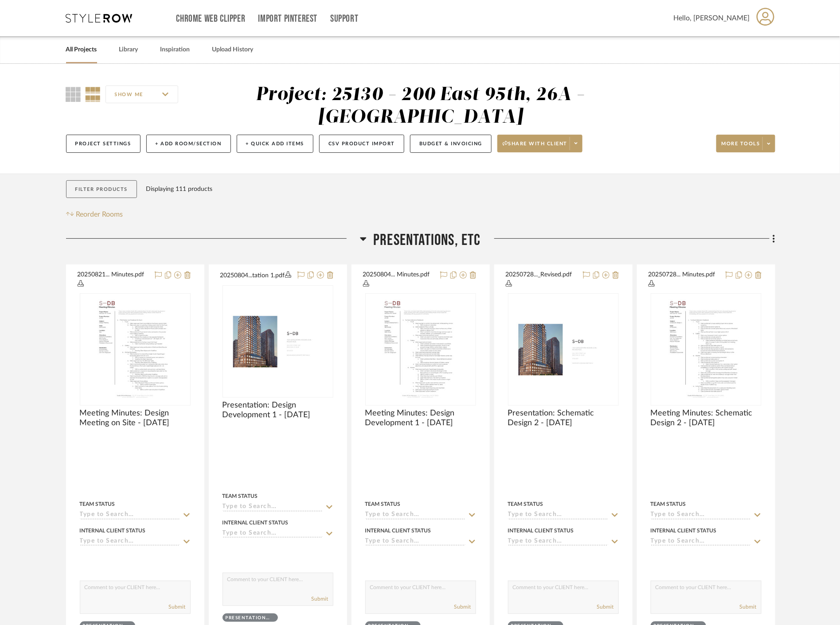 This screenshot has height=625, width=840. What do you see at coordinates (256, 276) in the screenshot?
I see `button: 20250804...tation 1.pdf` at bounding box center [256, 276].